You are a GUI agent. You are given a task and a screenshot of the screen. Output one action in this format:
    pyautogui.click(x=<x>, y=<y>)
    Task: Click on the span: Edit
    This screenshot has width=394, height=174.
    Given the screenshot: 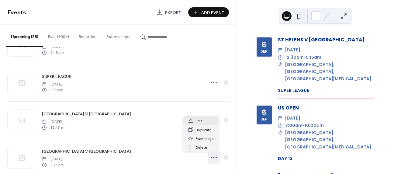 What is the action you would take?
    pyautogui.click(x=199, y=121)
    